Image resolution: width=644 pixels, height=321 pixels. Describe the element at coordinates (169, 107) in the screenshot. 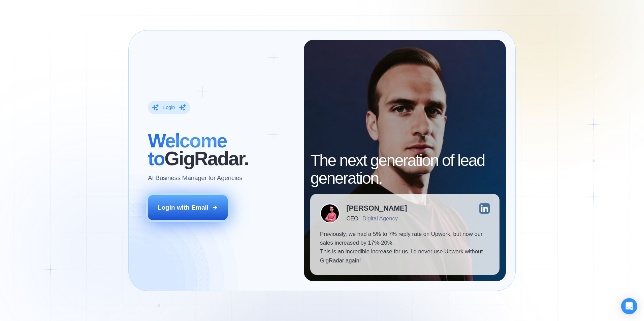

I see `div: Login` at that location.